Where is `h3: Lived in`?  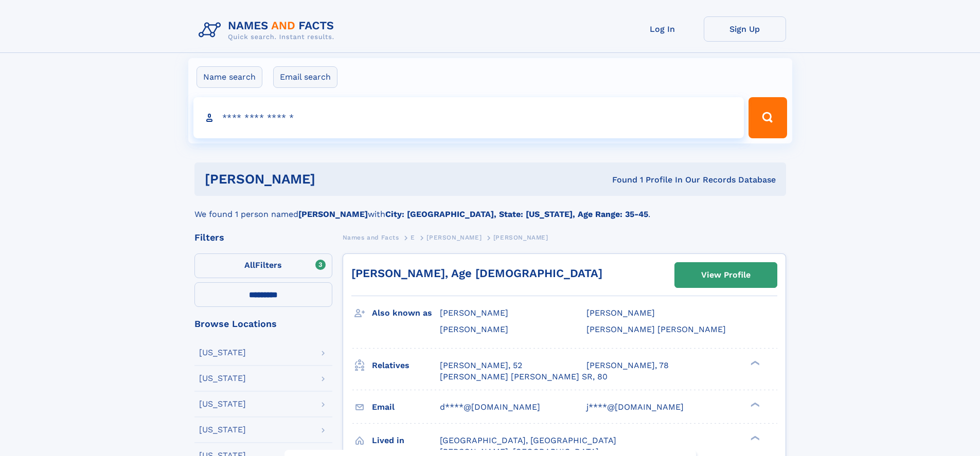
h3: Lived in is located at coordinates (406, 441).